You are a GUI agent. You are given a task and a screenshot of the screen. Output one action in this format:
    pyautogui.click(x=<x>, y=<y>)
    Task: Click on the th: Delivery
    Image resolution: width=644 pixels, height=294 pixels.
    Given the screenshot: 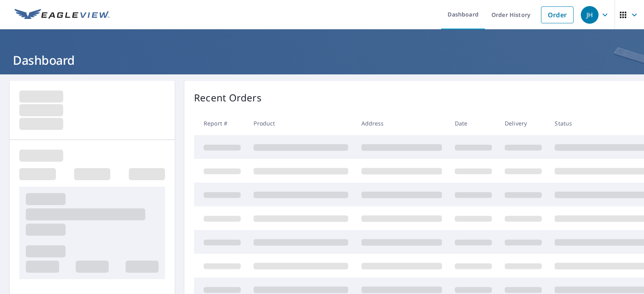 What is the action you would take?
    pyautogui.click(x=523, y=123)
    